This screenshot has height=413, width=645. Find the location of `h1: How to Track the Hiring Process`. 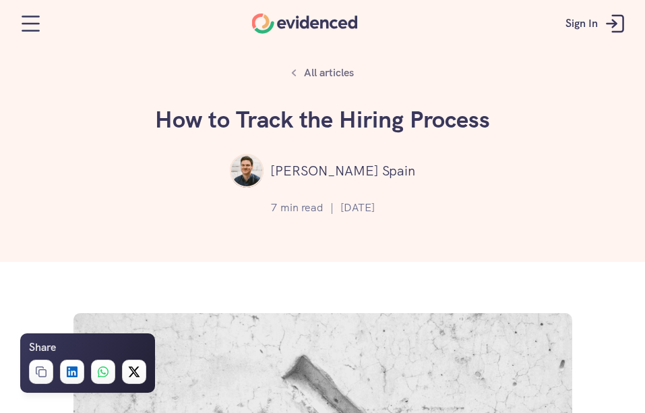

h1: How to Track the Hiring Process is located at coordinates (323, 119).